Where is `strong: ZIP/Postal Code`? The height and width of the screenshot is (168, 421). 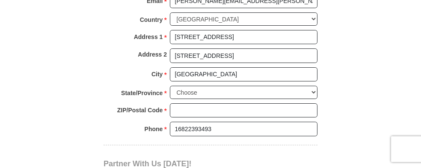 strong: ZIP/Postal Code is located at coordinates (140, 110).